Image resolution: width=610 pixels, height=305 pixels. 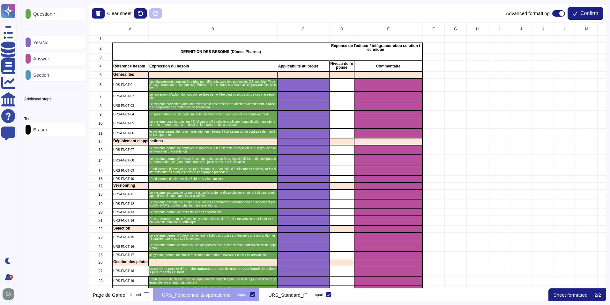 I want to click on p: Le système permet de déployer un logiciel ou un ensemble de logiciels sur un groupe d'ordinateurs..., so click(x=213, y=150).